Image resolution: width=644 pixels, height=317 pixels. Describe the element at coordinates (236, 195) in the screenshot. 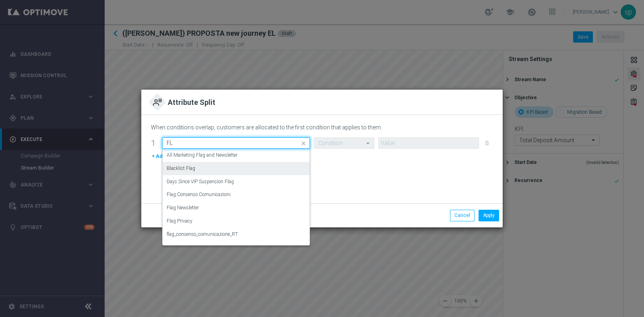

I see `div: Flag Consenso Comunicazioni` at that location.